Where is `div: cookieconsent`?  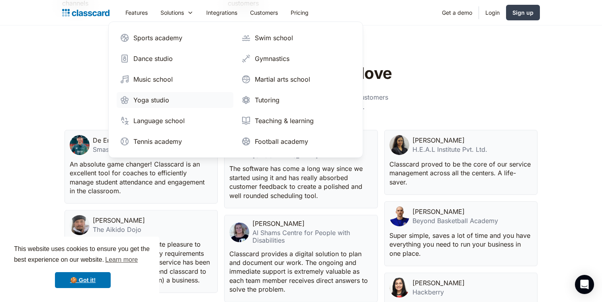
div: cookieconsent is located at coordinates (83, 266).